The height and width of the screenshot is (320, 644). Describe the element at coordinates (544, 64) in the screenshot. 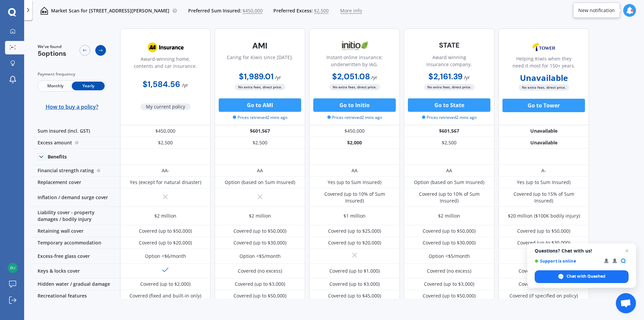

I see `div: Helping Kiwis when they need it most for 150+ years.` at that location.